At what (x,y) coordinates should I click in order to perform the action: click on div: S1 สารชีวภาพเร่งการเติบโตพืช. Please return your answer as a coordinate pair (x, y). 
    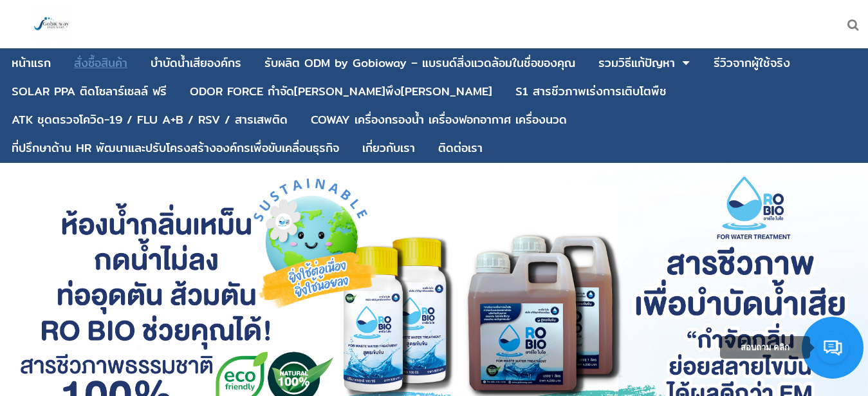
    Looking at the image, I should click on (591, 91).